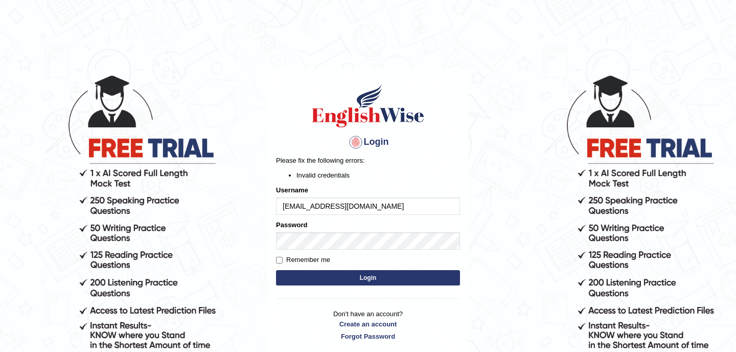 This screenshot has height=352, width=736. Describe the element at coordinates (368, 336) in the screenshot. I see `a: Forgot Password` at that location.